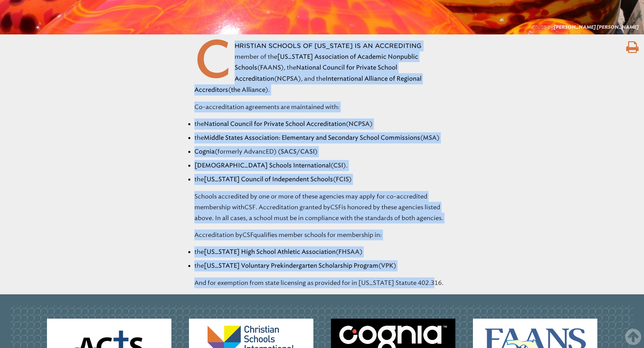  Describe the element at coordinates (322, 151) in the screenshot. I see `li: (formerly AdvancED) ( )` at that location.